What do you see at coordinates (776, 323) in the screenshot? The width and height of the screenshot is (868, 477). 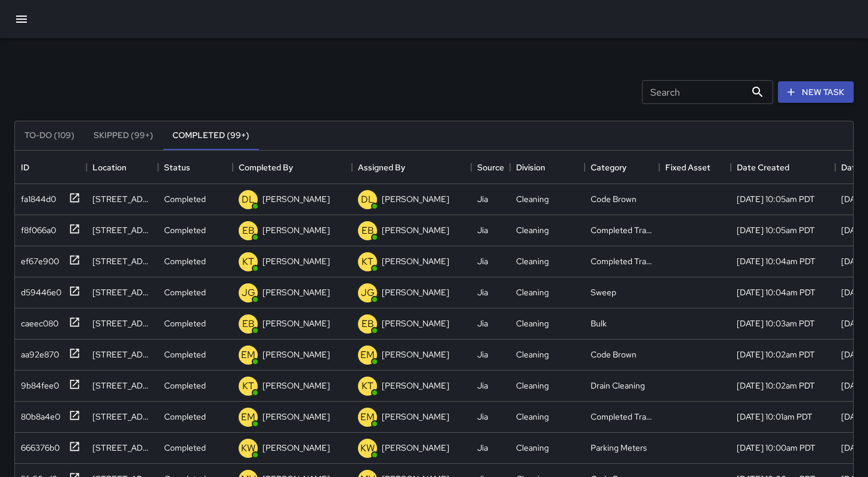 I see `div: 8/27/2025, 10:03am PDT` at bounding box center [776, 323].